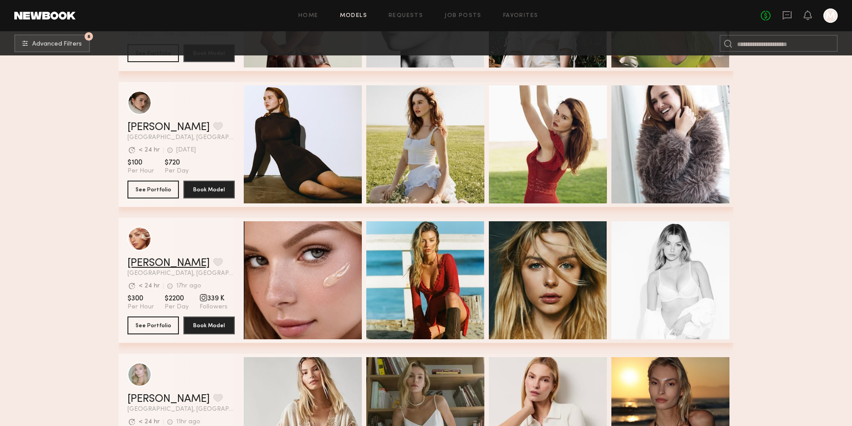 The height and width of the screenshot is (426, 852). I want to click on div: 17hr ago, so click(189, 286).